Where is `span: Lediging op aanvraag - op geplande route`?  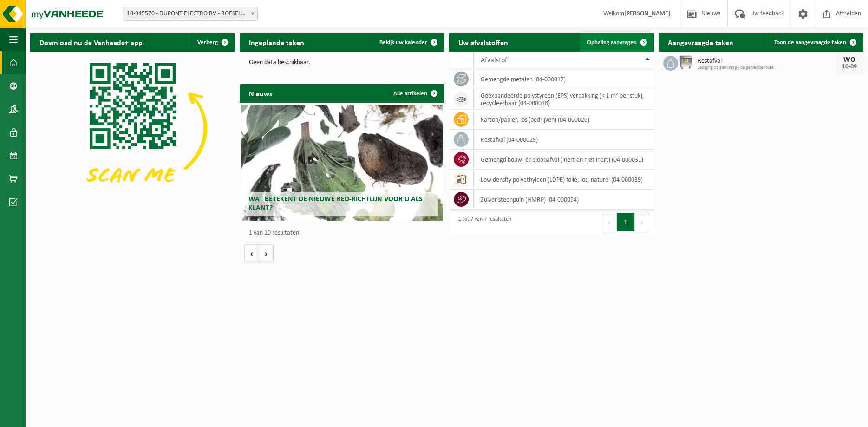 span: Lediging op aanvraag - op geplande route is located at coordinates (766, 68).